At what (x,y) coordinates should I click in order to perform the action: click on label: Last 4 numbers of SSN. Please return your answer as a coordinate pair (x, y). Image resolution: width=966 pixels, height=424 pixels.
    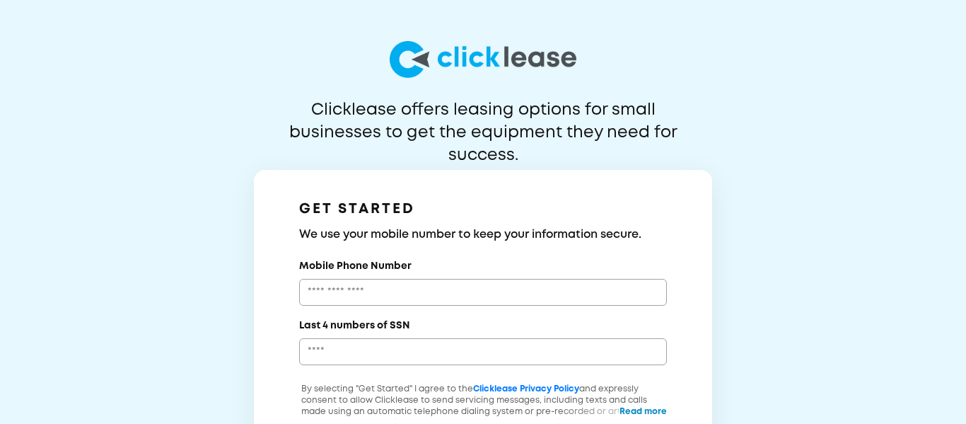
    Looking at the image, I should click on (354, 325).